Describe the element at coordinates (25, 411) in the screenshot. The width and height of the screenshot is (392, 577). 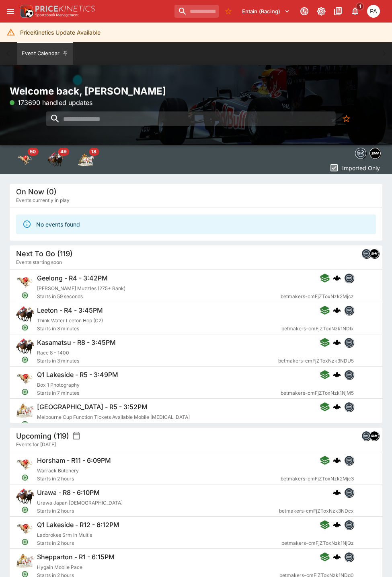
I see `img: harness_racing.png` at that location.